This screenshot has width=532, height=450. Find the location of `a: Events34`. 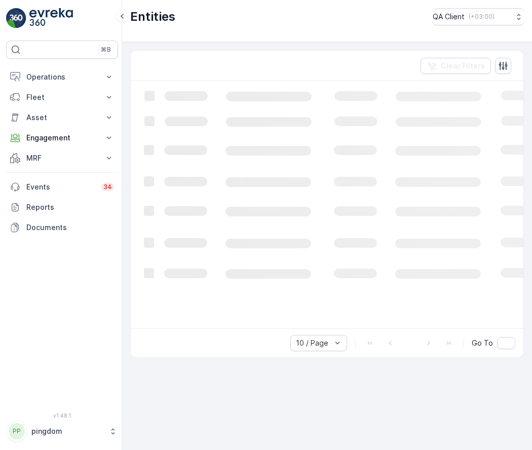

a: Events34 is located at coordinates (62, 187).